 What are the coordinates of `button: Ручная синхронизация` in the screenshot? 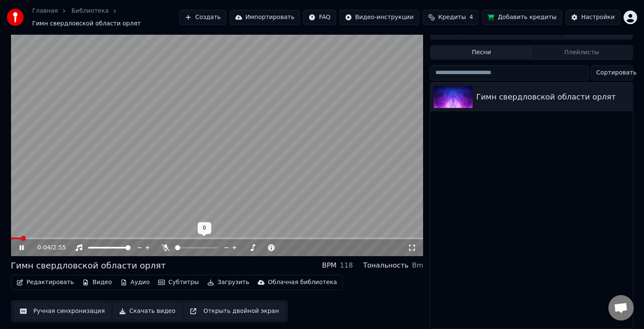 It's located at (62, 311).